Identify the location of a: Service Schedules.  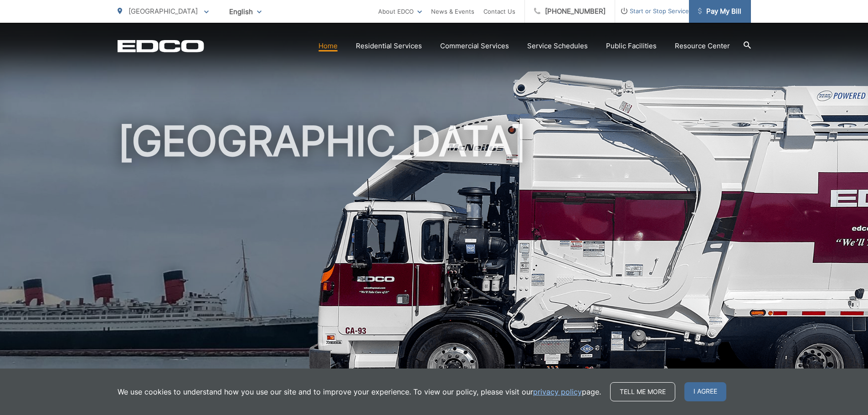
(557, 46).